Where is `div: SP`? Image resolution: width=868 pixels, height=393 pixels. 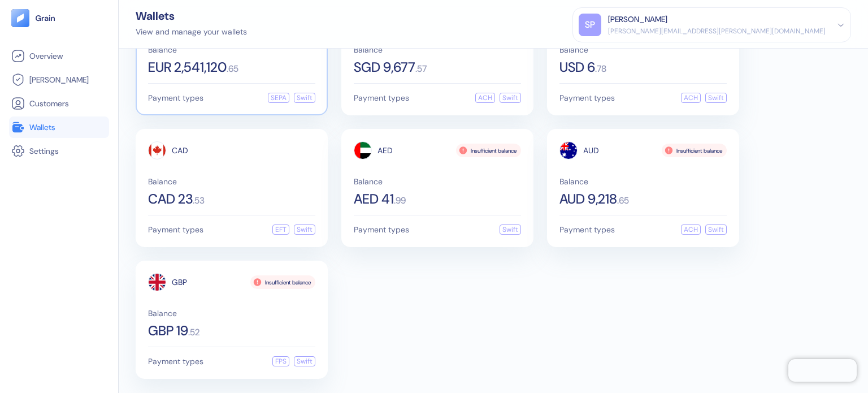 div: SP is located at coordinates (590, 25).